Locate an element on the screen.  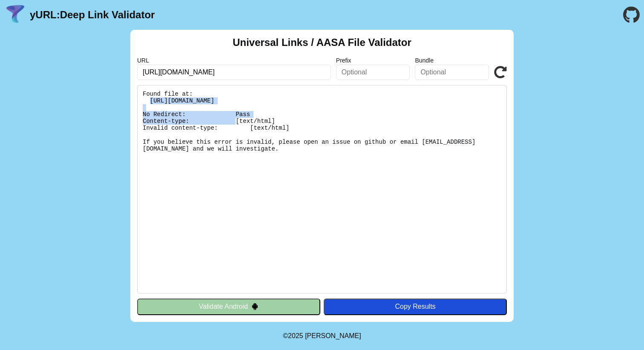
label: URL is located at coordinates (234, 60).